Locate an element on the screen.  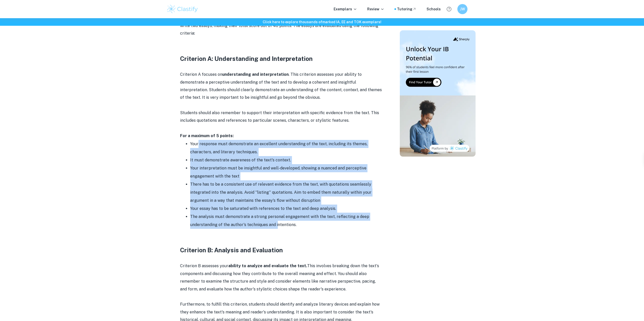
div: Tutoring is located at coordinates (407, 9).